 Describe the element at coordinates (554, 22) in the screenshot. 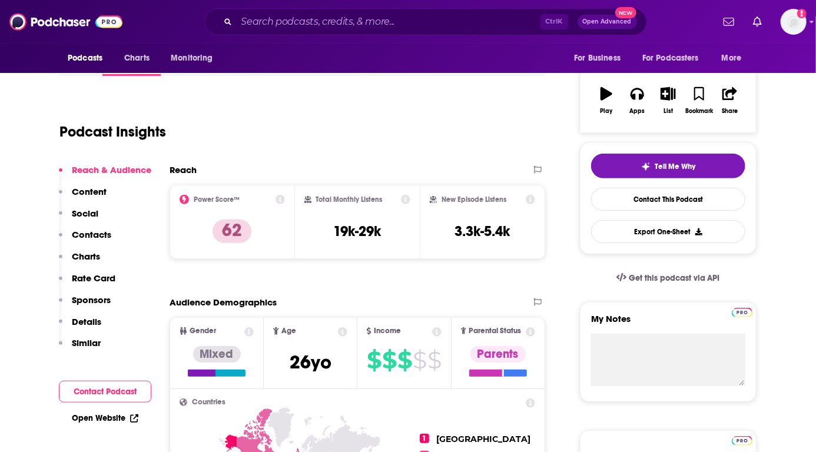

I see `span: Ctrl K` at that location.